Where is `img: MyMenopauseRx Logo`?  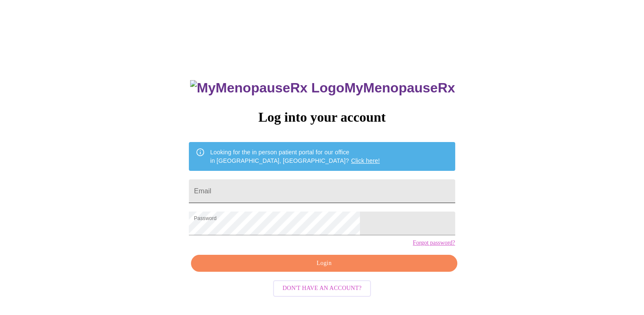 img: MyMenopauseRx Logo is located at coordinates (267, 88).